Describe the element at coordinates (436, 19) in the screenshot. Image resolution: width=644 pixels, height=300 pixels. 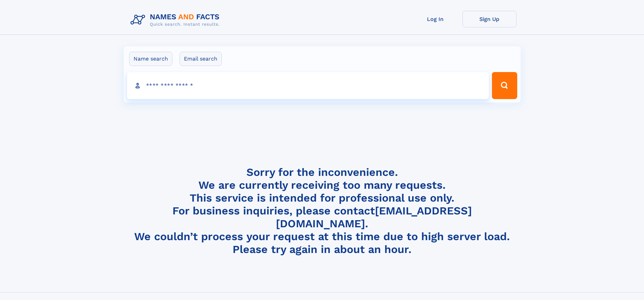
I see `a: Log In` at that location.